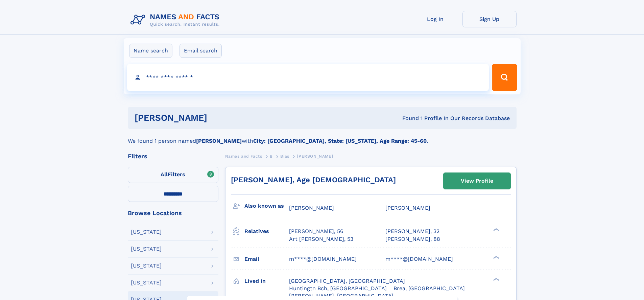 The image size is (644, 300). What do you see at coordinates (173, 157) in the screenshot?
I see `div: Filters` at bounding box center [173, 157].